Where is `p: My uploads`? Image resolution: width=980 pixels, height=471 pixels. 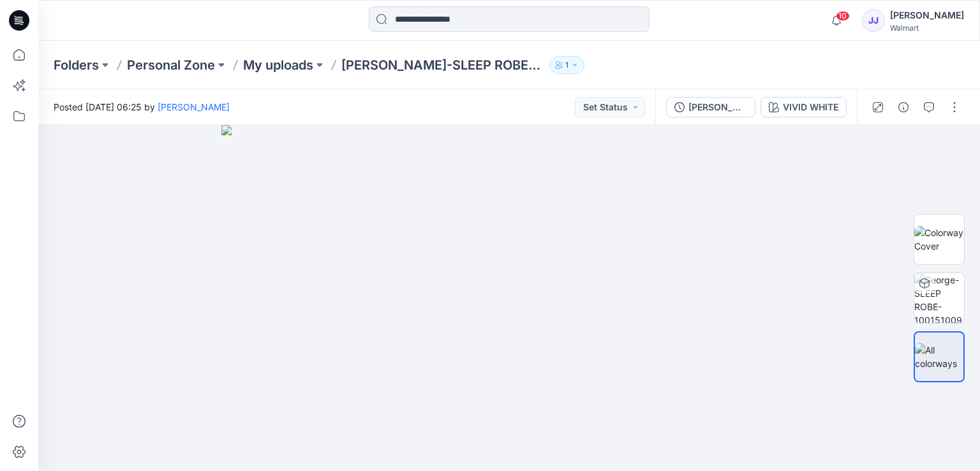 p: My uploads is located at coordinates (278, 65).